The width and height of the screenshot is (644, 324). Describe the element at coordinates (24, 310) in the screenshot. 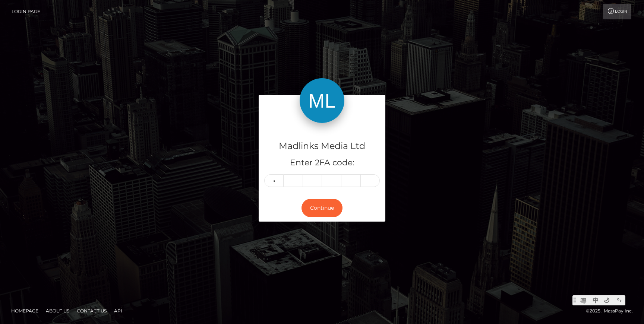

I see `a: Homepage` at that location.